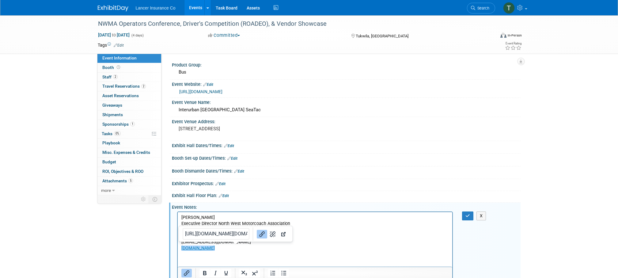 This screenshot has height=278, width=618. I want to click on td: Toggle Event Tabs, so click(155, 199).